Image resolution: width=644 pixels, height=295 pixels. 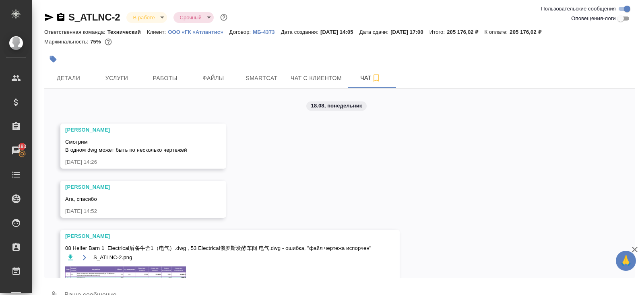 I want to click on span: Файлы, so click(x=213, y=78).